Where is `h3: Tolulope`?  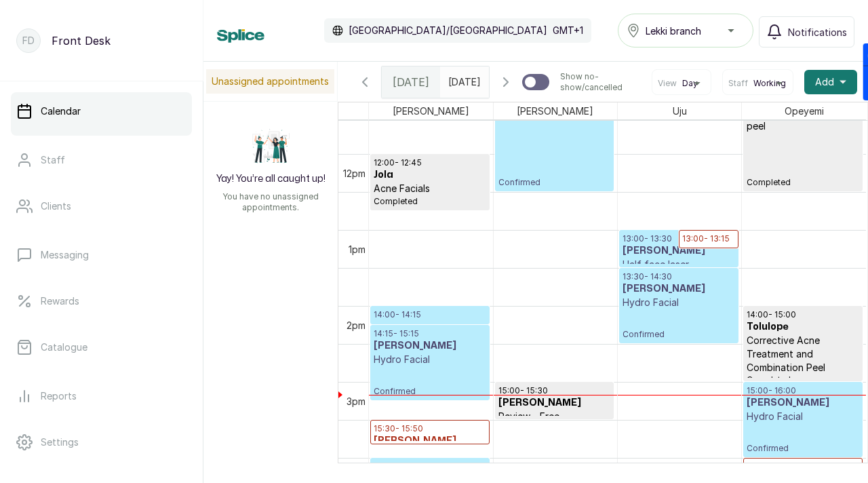 h3: Tolulope is located at coordinates (803, 327).